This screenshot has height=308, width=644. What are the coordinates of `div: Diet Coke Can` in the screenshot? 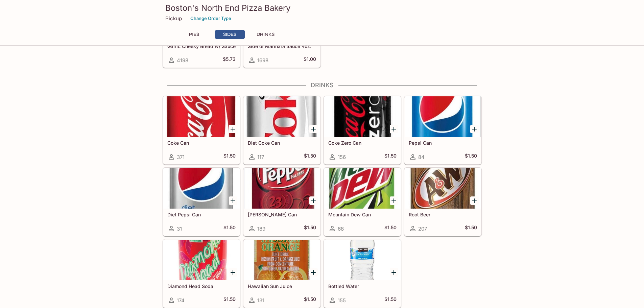 It's located at (282, 117).